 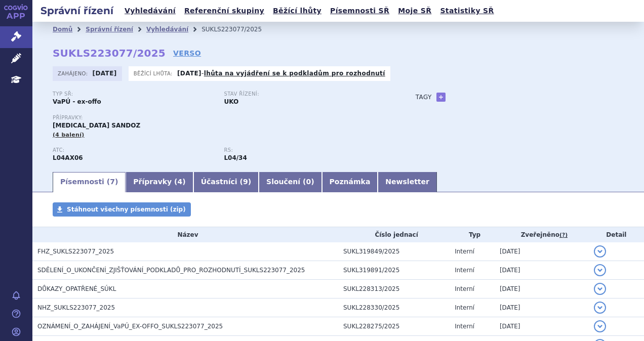 I want to click on span: Běžící lhůta:, so click(x=154, y=73).